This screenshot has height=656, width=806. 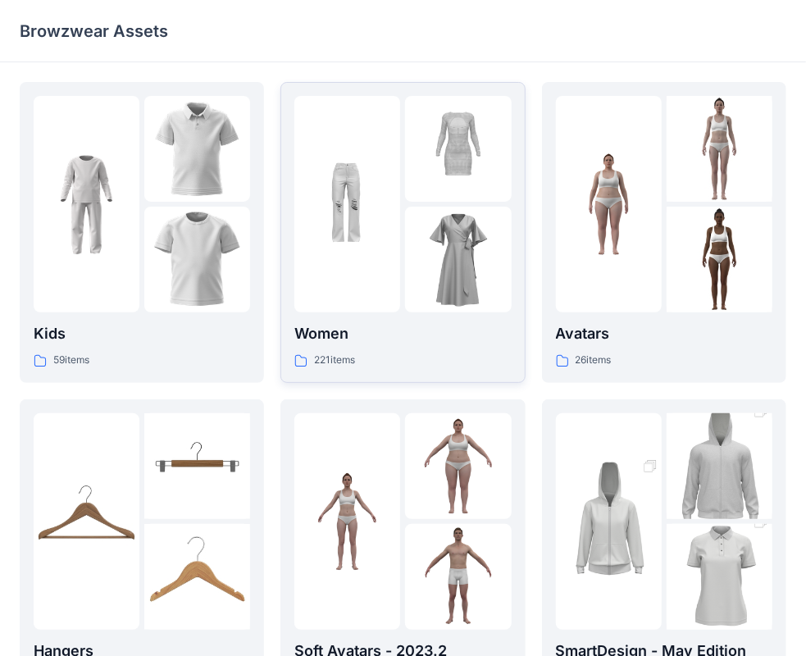 I want to click on p: 26 items, so click(x=594, y=360).